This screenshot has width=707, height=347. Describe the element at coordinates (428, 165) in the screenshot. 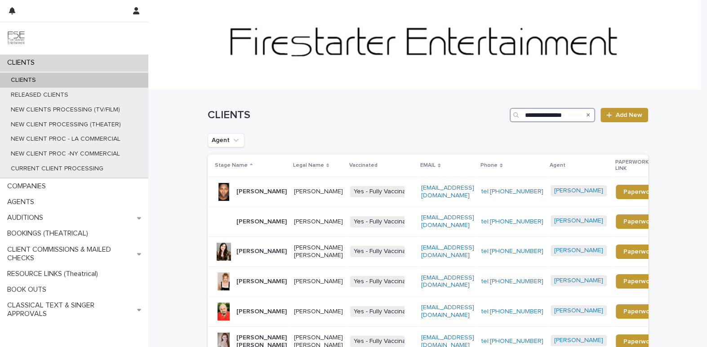

I see `p: EMAIL` at that location.